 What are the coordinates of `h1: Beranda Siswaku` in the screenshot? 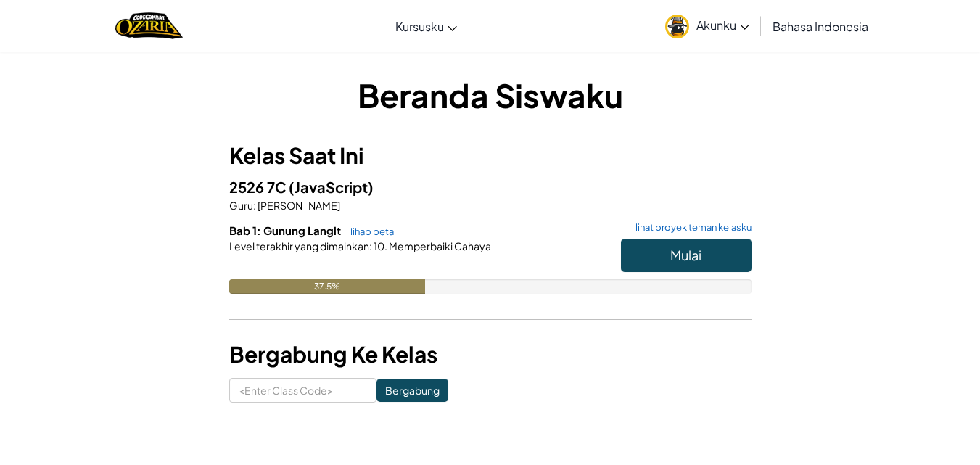 It's located at (491, 95).